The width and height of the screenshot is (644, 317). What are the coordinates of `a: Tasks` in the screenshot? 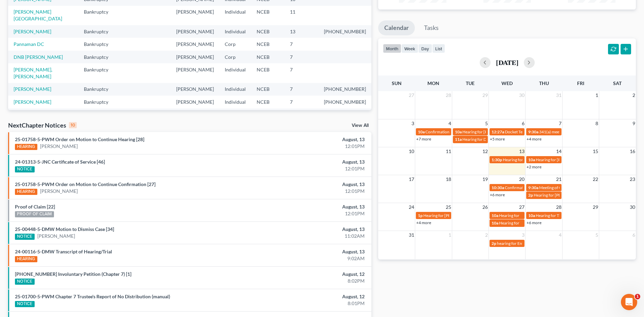 It's located at (432, 28).